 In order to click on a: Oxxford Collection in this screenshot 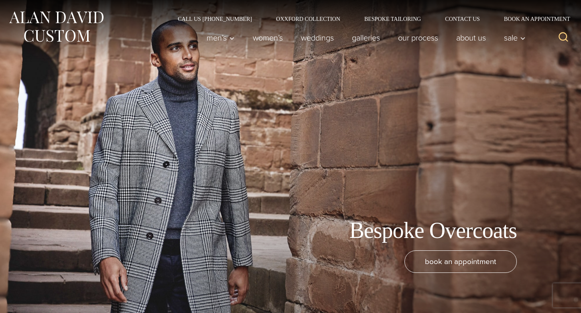, I will do `click(308, 19)`.